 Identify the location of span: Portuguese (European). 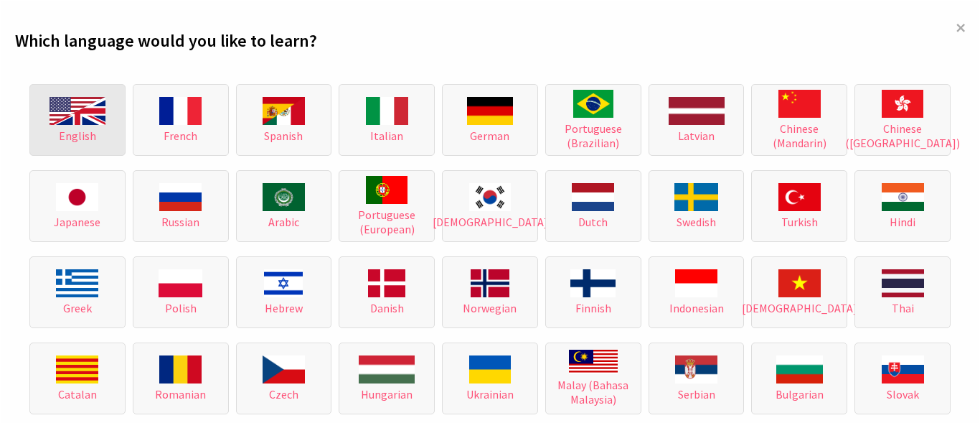
(387, 221).